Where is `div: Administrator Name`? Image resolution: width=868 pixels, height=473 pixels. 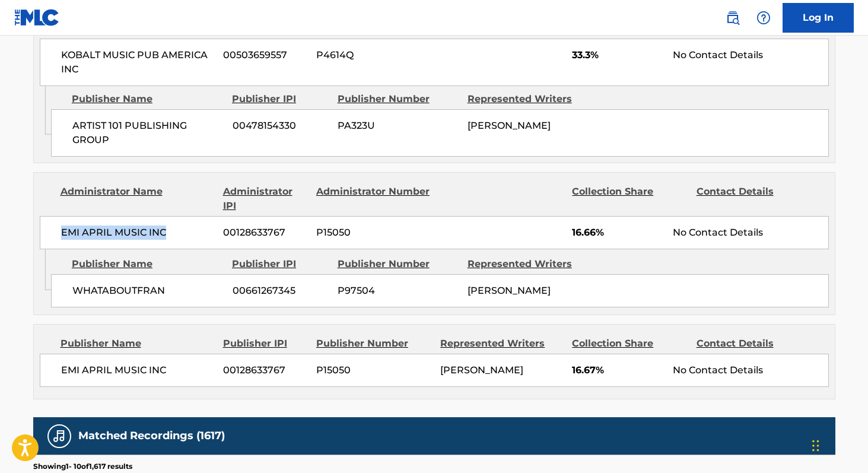 div: Administrator Name is located at coordinates (137, 199).